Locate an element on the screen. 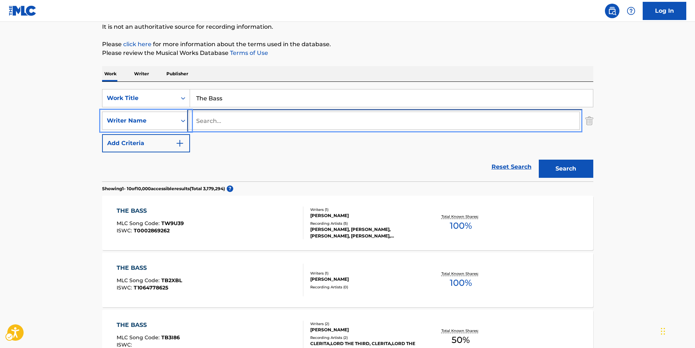 Image resolution: width=695 pixels, height=348 pixels. img: help is located at coordinates (631, 11).